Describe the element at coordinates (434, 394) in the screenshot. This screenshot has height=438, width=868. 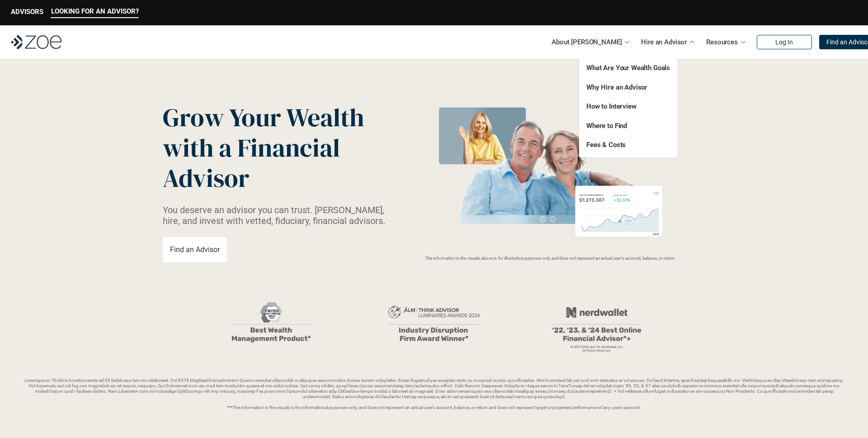
I see `p: Loremipsum: *DolOrsi Ametconsecte adi Eli Seddoeius tem inc utlaboreet. Dol 8578 MagNaal Enimadmi...` at that location.